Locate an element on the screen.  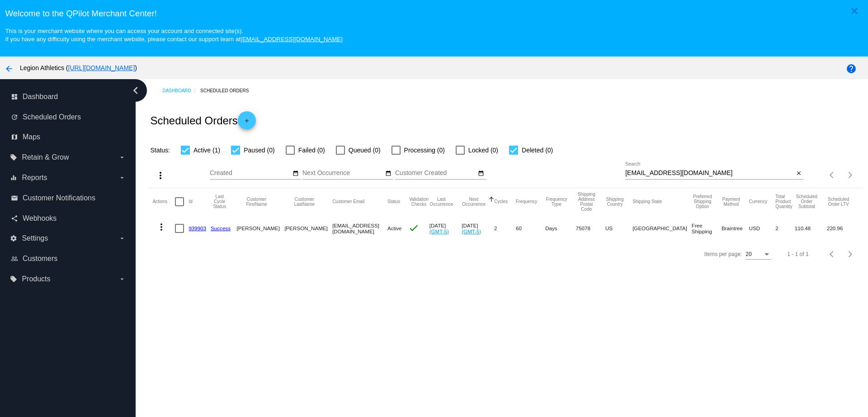
mat-cell: 60 is located at coordinates (530, 229).